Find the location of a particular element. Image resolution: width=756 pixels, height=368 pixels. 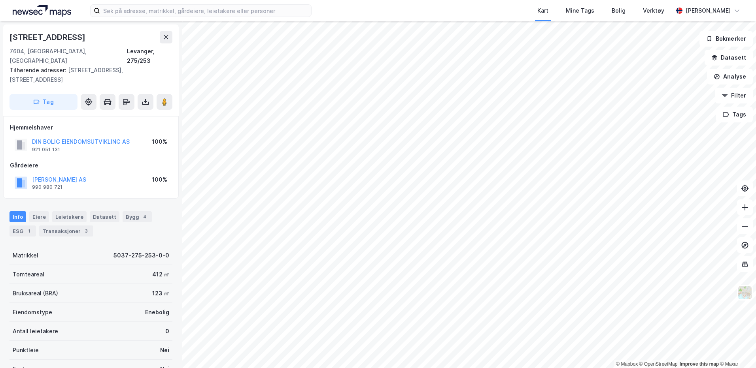

button: Tags is located at coordinates (734, 115).